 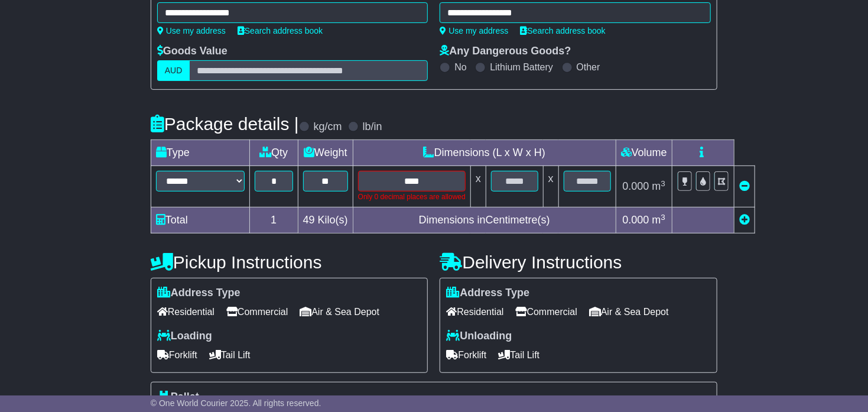 What do you see at coordinates (274, 153) in the screenshot?
I see `td: Qty` at bounding box center [274, 153].